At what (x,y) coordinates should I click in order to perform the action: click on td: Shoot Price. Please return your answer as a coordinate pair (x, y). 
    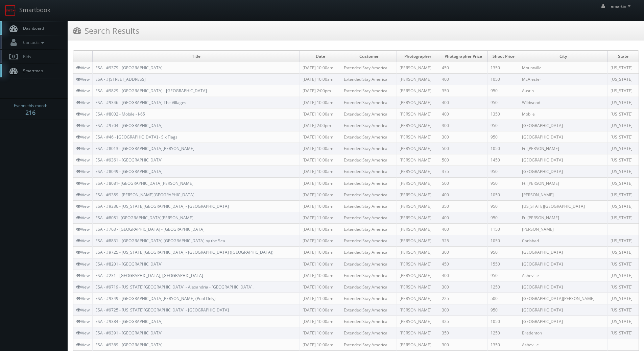
    Looking at the image, I should click on (503, 56).